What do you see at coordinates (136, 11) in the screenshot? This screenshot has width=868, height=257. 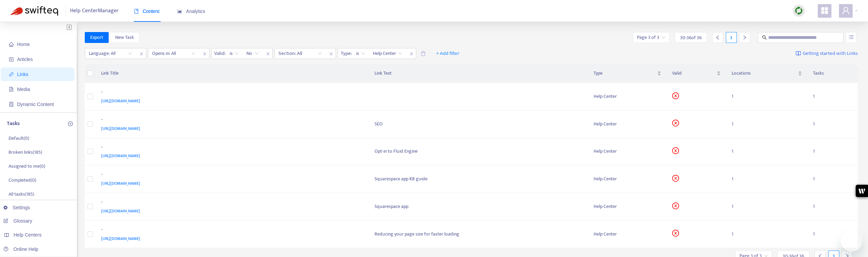 I see `span: book` at bounding box center [136, 11].